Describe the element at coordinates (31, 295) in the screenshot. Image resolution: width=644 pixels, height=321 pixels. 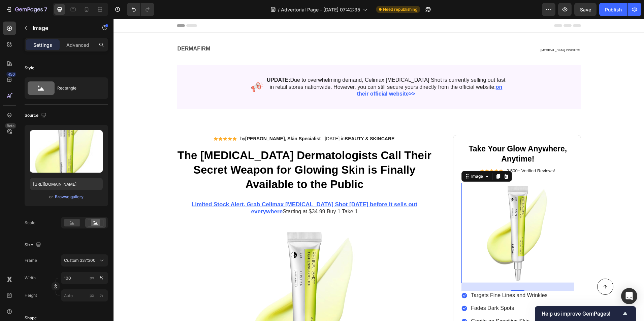
I see `label: Height` at that location.